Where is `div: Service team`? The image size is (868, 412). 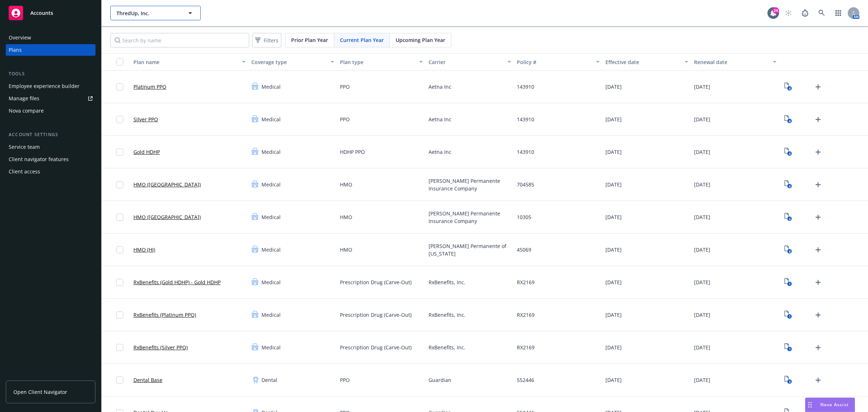 div: Service team is located at coordinates (24, 147).